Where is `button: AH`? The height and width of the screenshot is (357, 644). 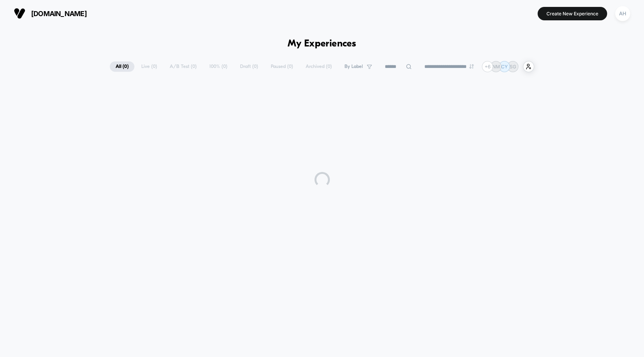
button: AH is located at coordinates (622, 14).